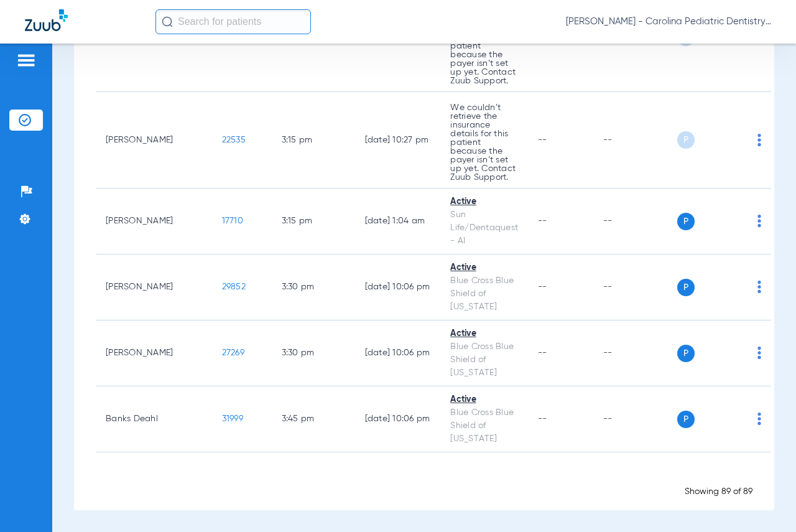 The image size is (796, 532). I want to click on img: hamburger-icon, so click(26, 60).